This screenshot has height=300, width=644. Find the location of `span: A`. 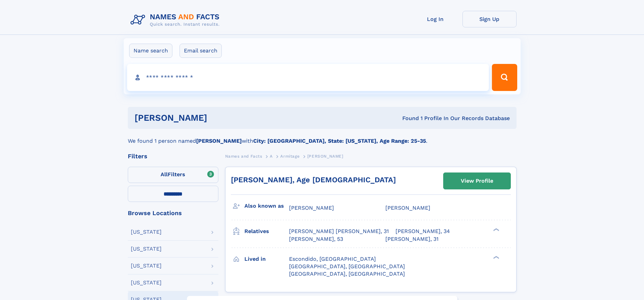

span: A is located at coordinates (272, 157).